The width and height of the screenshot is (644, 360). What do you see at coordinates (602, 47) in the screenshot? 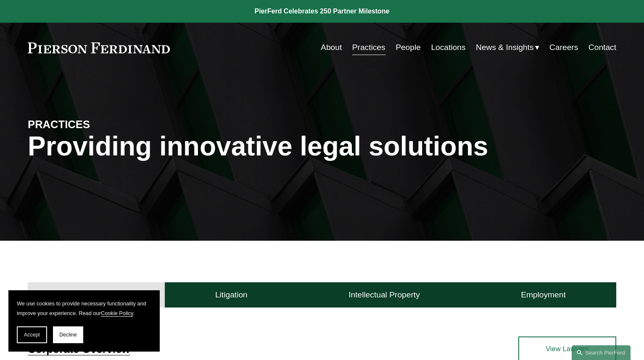
I see `a: Contact` at bounding box center [602, 47].